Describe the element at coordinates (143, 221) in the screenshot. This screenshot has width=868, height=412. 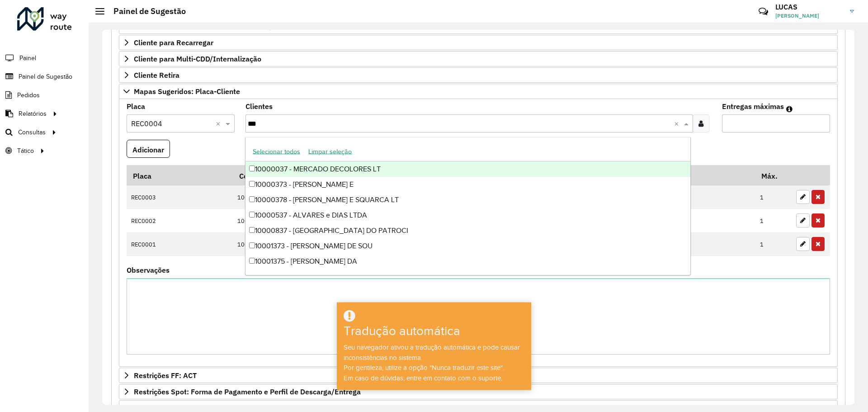
I see `font: REC0002` at that location.